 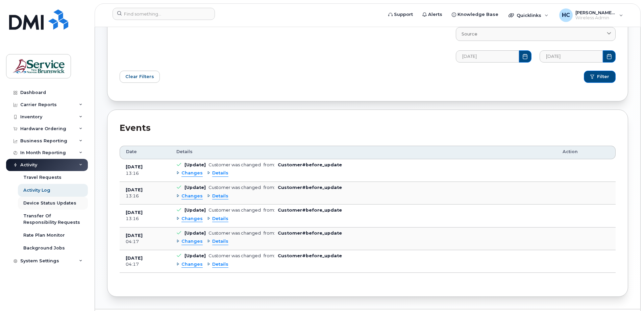 I want to click on span: Date, so click(x=131, y=152).